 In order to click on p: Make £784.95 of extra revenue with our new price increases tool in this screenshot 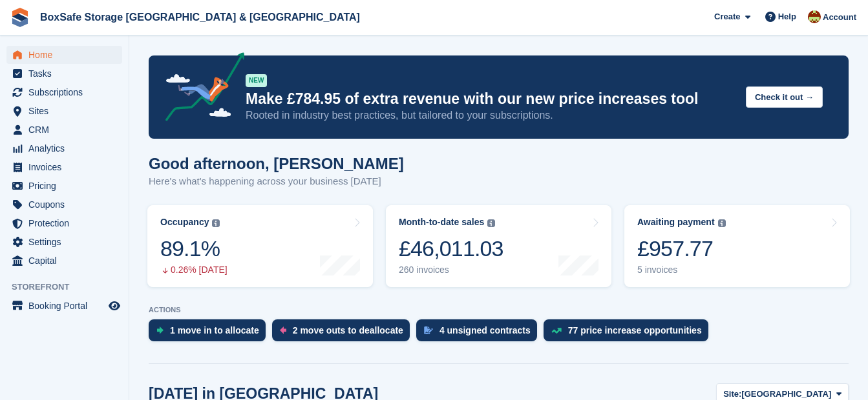, I will do `click(490, 98)`.